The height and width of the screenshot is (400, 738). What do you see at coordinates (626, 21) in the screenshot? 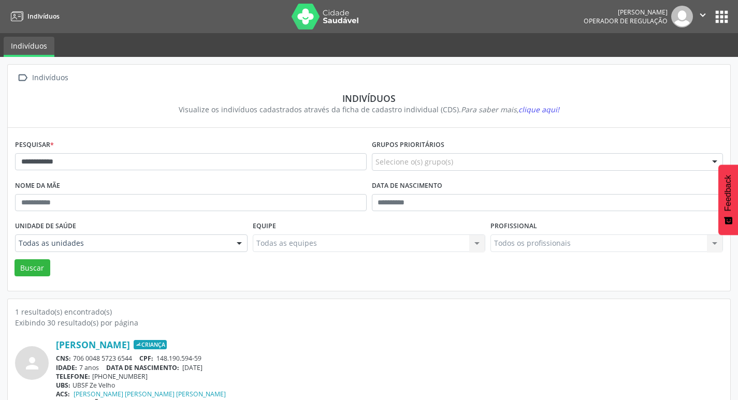
I see `span: Operador de regulação` at bounding box center [626, 21].